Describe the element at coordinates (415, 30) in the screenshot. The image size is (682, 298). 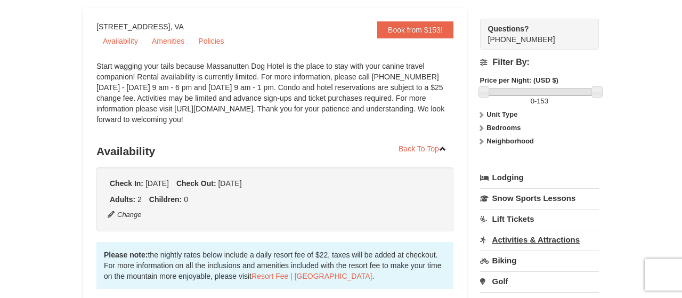
I see `a: Book from $153!` at that location.